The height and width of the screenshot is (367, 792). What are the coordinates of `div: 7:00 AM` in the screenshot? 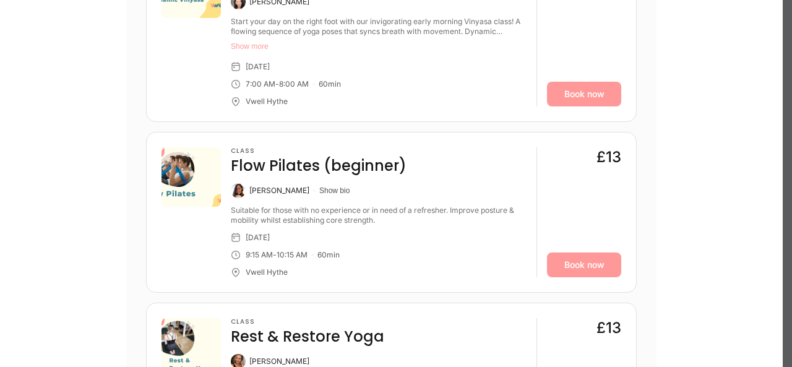 It's located at (261, 84).